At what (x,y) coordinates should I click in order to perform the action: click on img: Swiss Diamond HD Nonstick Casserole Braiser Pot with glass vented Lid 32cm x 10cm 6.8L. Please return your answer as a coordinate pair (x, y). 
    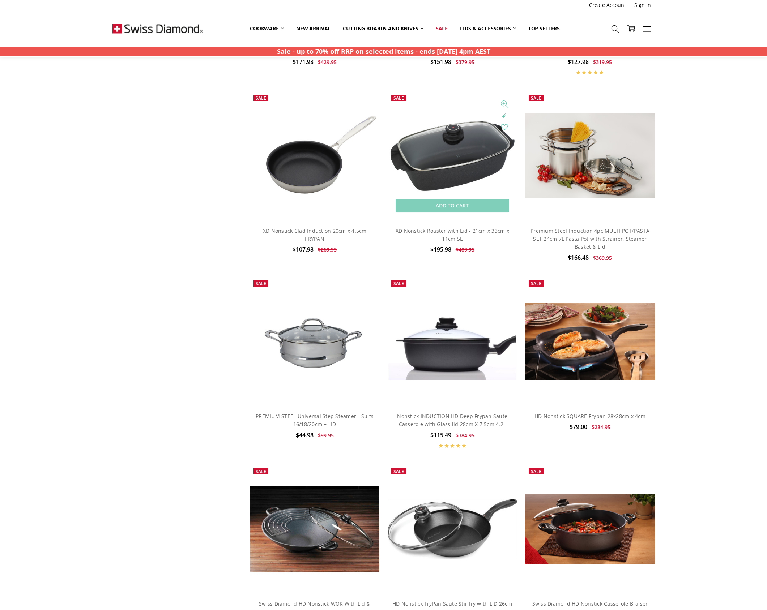
    Looking at the image, I should click on (590, 529).